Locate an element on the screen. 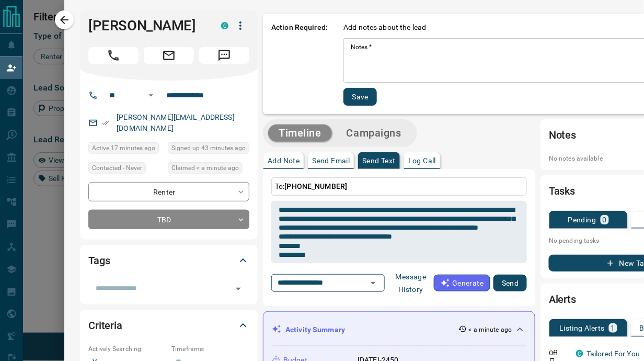 This screenshot has height=361, width=644. div: Criteria is located at coordinates (169, 325).